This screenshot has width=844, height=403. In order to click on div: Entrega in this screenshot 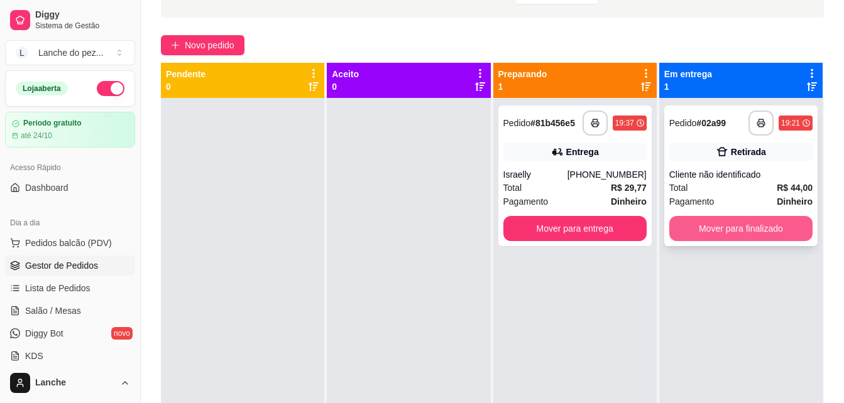, I will do `click(583, 152)`.